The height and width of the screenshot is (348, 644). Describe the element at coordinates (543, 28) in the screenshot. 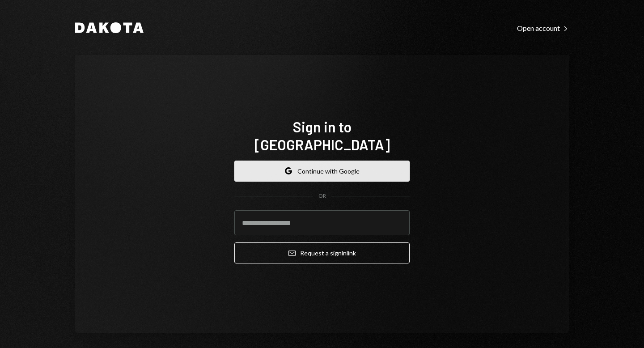

I see `div: Open account` at that location.